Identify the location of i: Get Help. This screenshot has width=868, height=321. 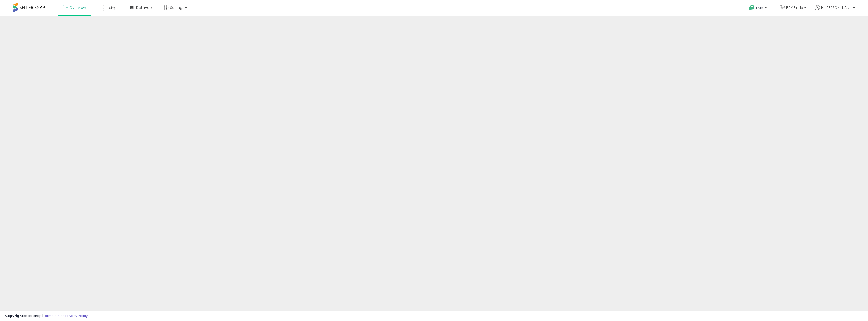
(752, 7).